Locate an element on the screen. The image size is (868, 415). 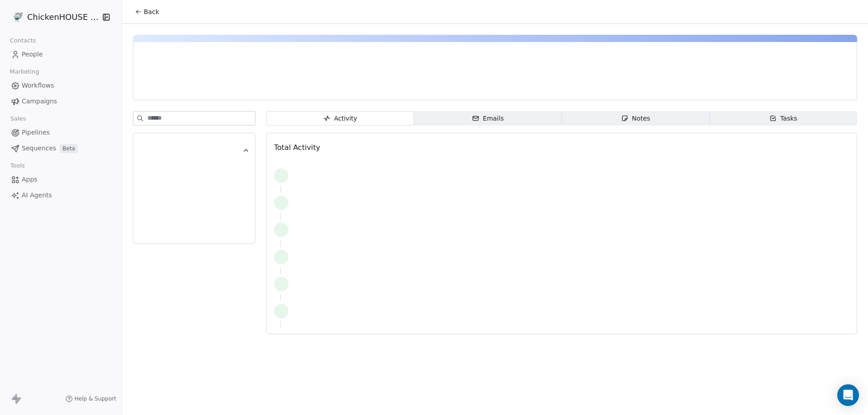
span: Apps is located at coordinates (29, 179).